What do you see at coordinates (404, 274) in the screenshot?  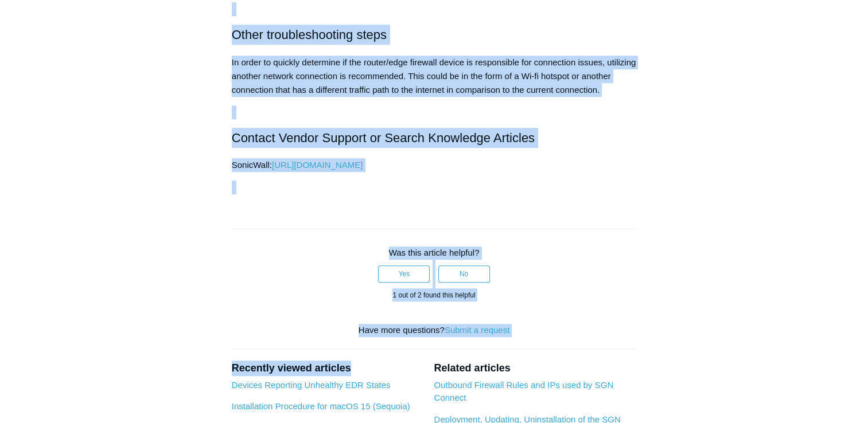 I see `button: This article was helpful` at bounding box center [404, 274].